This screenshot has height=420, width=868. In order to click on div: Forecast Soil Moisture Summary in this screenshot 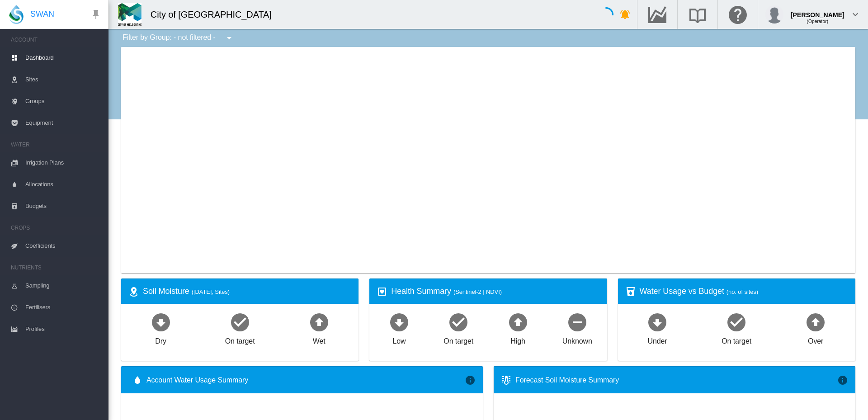, I will do `click(676, 380)`.